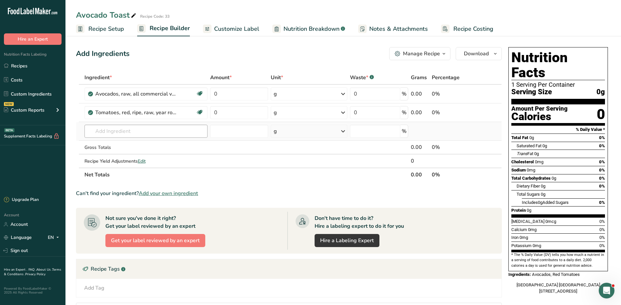 This screenshot has width=621, height=305. Describe the element at coordinates (136, 94) in the screenshot. I see `div: Avocados, raw, all commercial varieties` at that location.